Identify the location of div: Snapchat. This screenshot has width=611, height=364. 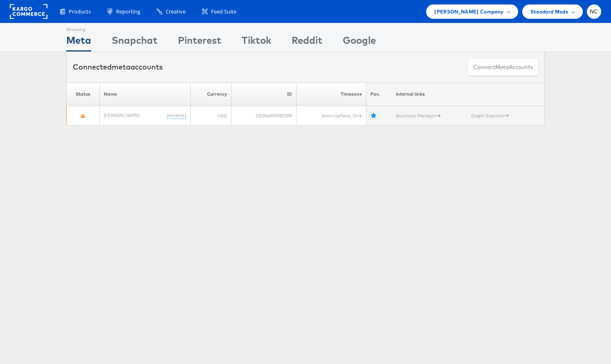
(134, 42).